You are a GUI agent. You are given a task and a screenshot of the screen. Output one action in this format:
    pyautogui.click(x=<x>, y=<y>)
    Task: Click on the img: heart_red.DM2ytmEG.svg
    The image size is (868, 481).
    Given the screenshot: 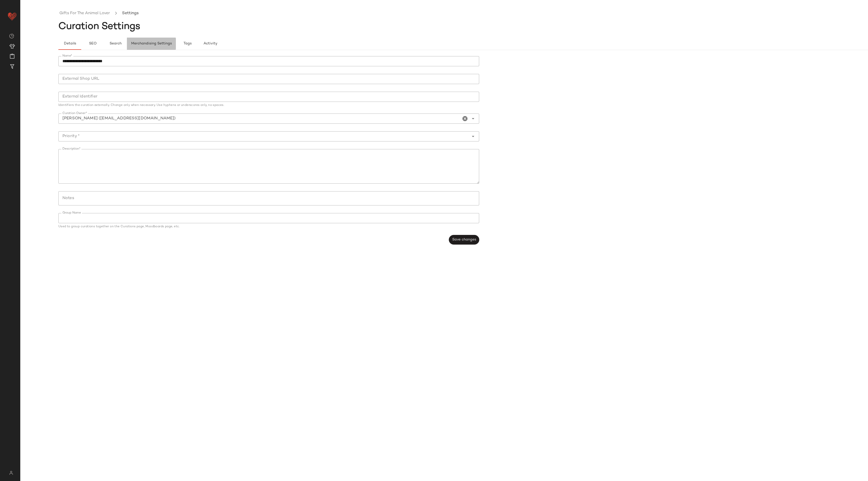 What is the action you would take?
    pyautogui.click(x=12, y=16)
    